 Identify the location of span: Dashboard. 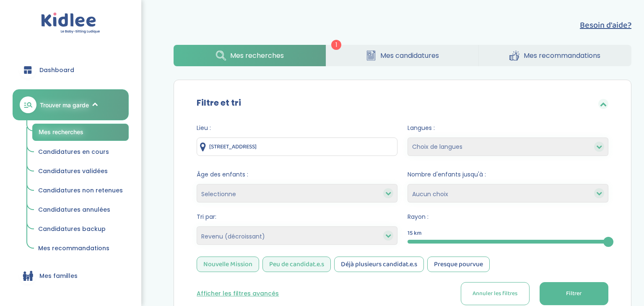
(57, 70).